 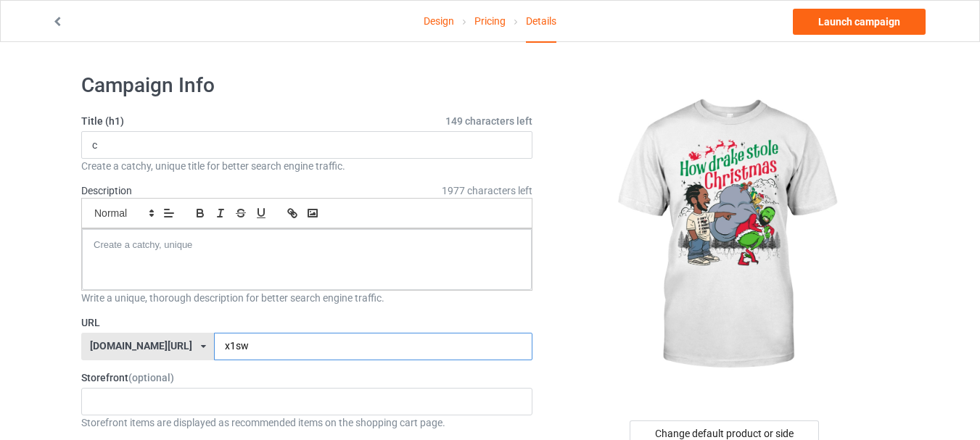 I want to click on div: Create a catchy, unique title for better search engine traffic., so click(x=307, y=166).